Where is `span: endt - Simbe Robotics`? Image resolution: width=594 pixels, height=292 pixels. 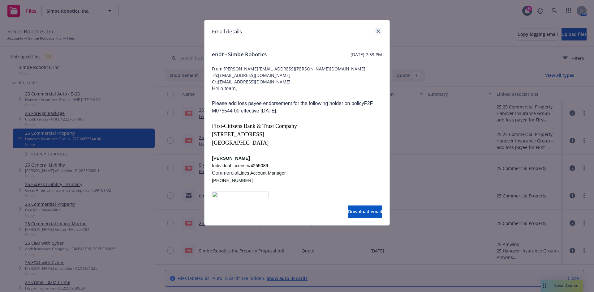
span: endt - Simbe Robotics is located at coordinates (239, 54).